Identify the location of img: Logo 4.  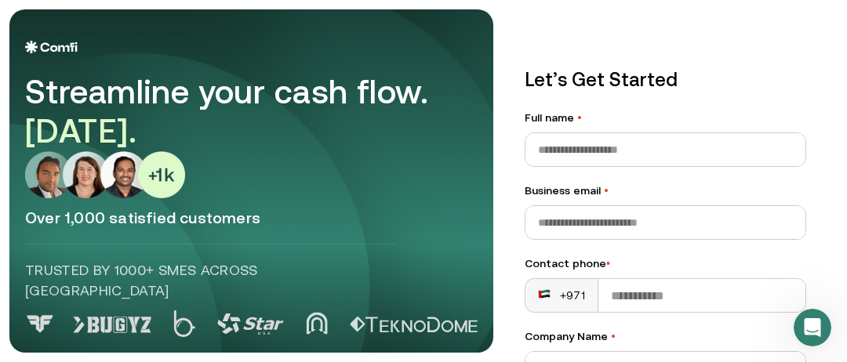
(317, 323).